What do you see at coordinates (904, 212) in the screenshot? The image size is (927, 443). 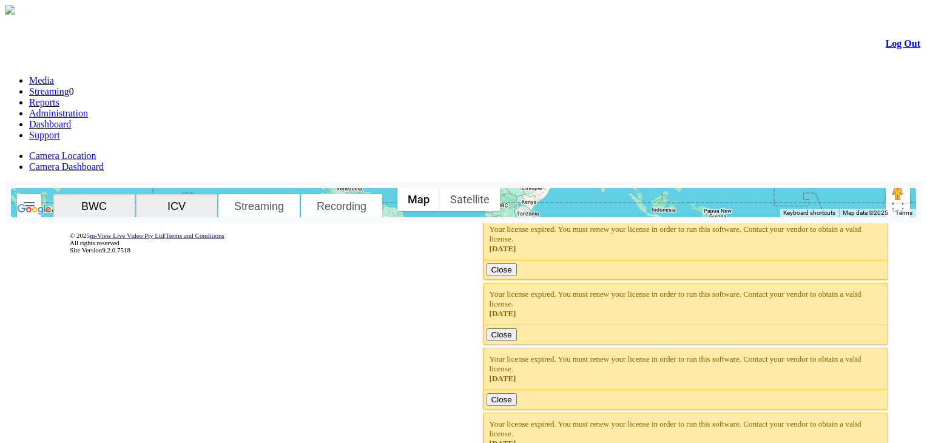 I see `a: Terms (opens in new tab)` at bounding box center [904, 212].